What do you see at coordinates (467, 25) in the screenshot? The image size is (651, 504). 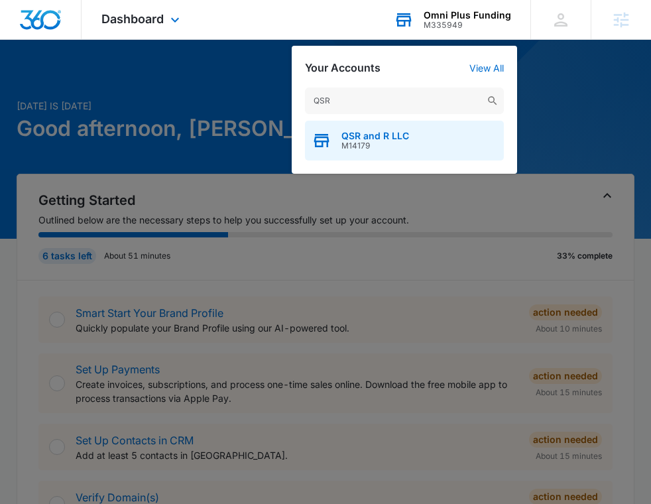 I see `div: account id` at bounding box center [467, 25].